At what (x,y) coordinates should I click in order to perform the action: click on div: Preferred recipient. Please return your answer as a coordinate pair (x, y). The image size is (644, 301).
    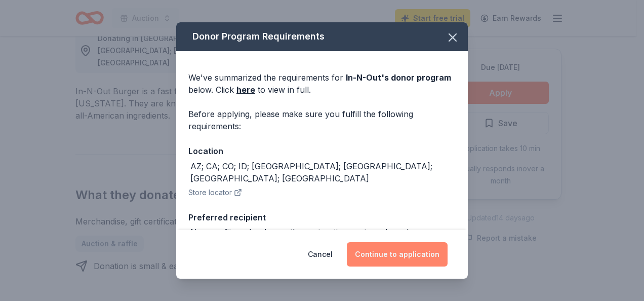
    Looking at the image, I should click on (322, 217).